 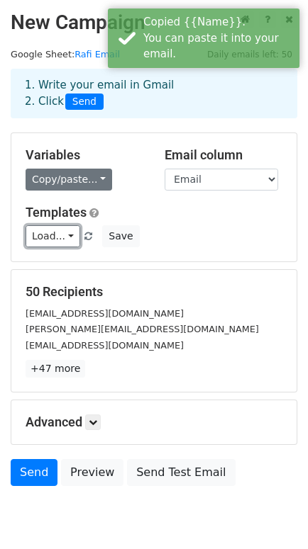 I want to click on div: Chat Widget, so click(x=272, y=515).